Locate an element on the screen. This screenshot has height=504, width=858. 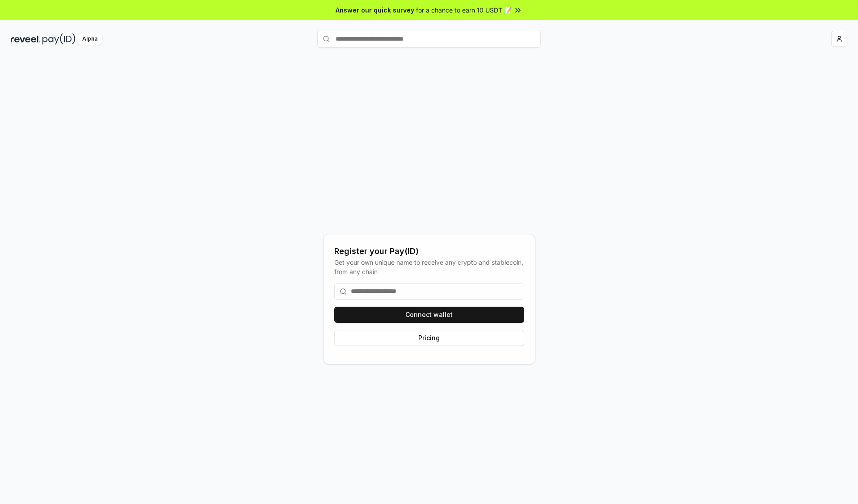
div: Register your Pay(ID) is located at coordinates (429, 251).